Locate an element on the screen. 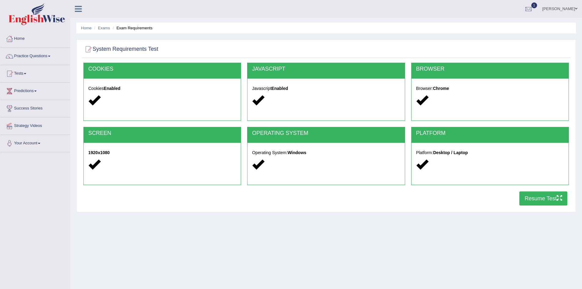  strong: Desktop / Laptop is located at coordinates (451, 153).